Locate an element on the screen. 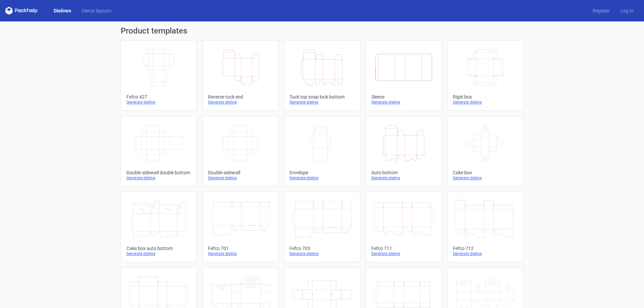  a: Cake box auto bottomGenerate dieline is located at coordinates (159, 227).